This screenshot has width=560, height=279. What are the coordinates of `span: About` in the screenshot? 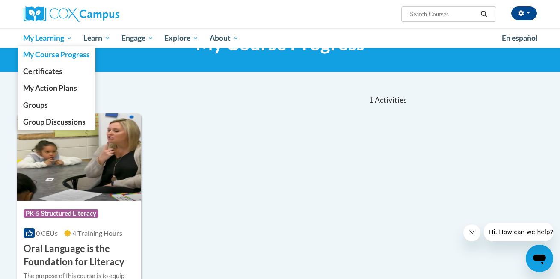 It's located at (224, 38).